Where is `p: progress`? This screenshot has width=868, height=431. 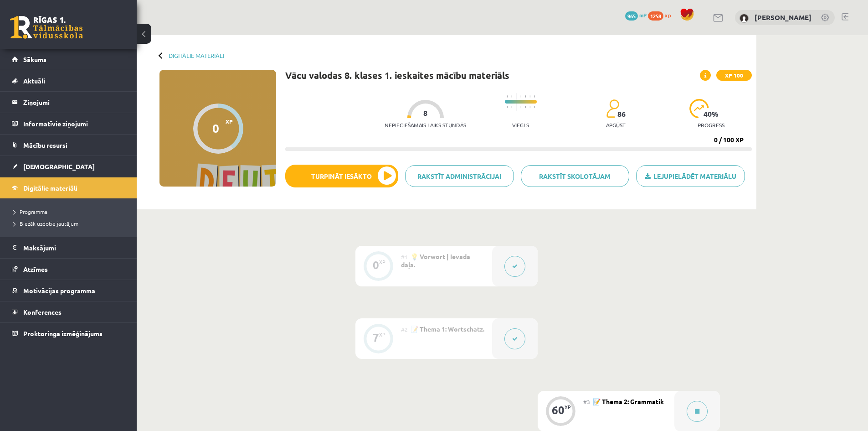
p: progress is located at coordinates (711, 125).